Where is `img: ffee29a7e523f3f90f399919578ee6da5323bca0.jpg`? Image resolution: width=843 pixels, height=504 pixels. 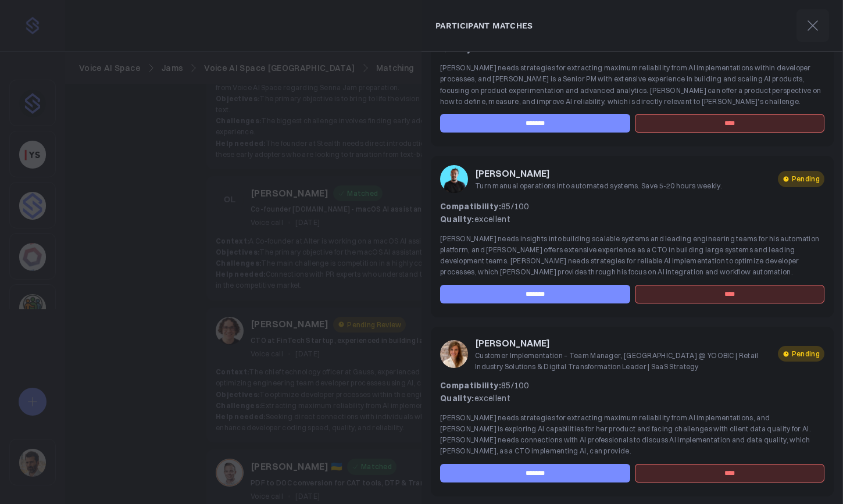 img: ffee29a7e523f3f90f399919578ee6da5323bca0.jpg is located at coordinates (454, 354).